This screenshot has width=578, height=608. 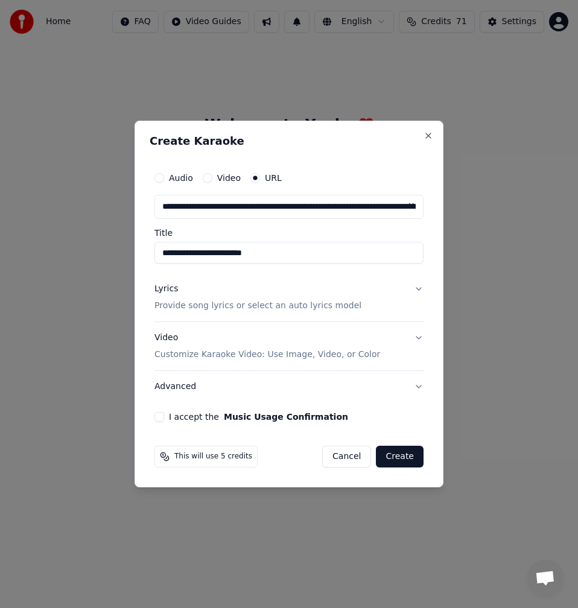 I want to click on label: I accept the, so click(x=258, y=417).